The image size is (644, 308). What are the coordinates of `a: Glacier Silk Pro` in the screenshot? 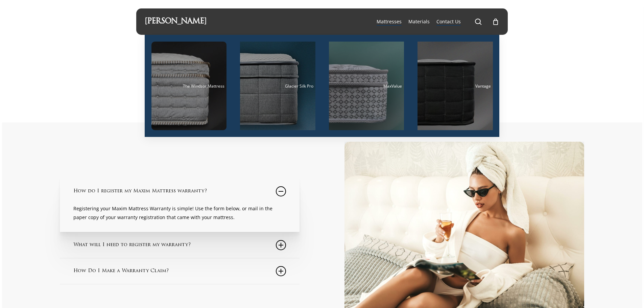 It's located at (277, 86).